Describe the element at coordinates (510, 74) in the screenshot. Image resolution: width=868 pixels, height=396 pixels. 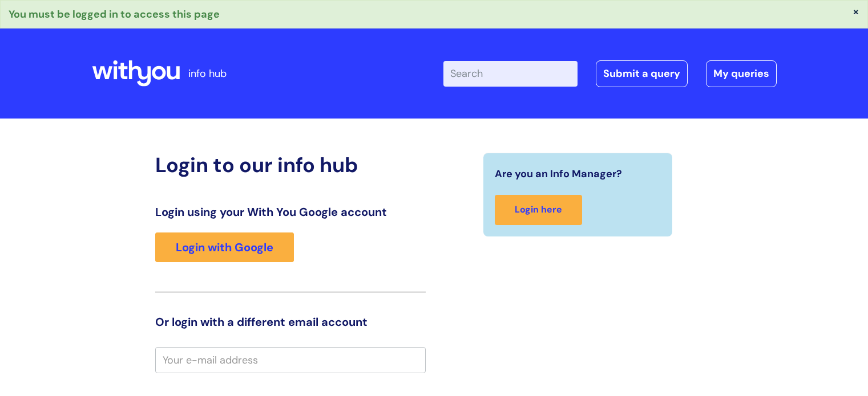
I see `input: Search` at that location.